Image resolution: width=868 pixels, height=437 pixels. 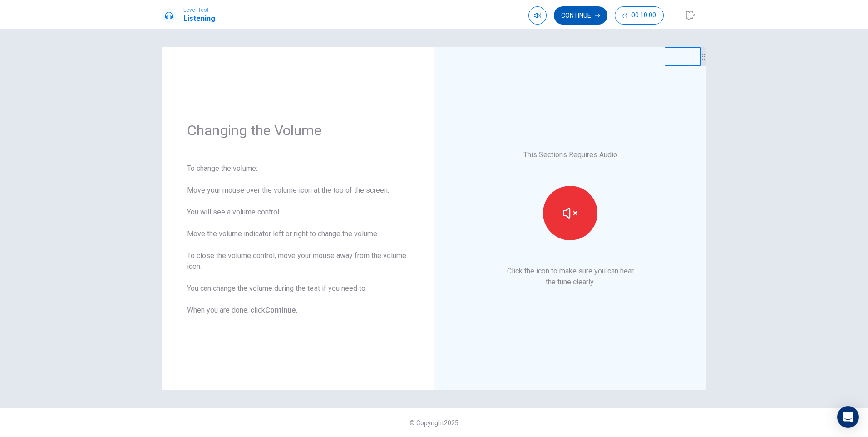 What do you see at coordinates (200, 19) in the screenshot?
I see `h1: Listening` at bounding box center [200, 19].